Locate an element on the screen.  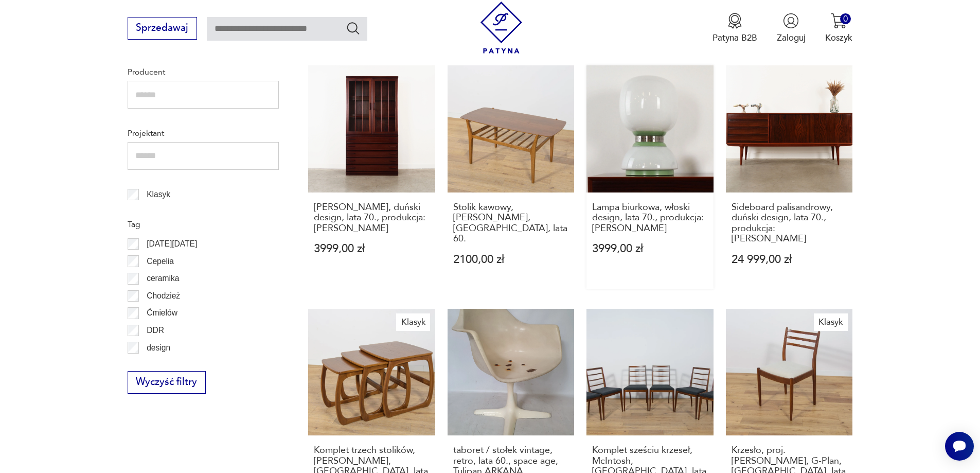
p: ceramika is located at coordinates (162, 278).